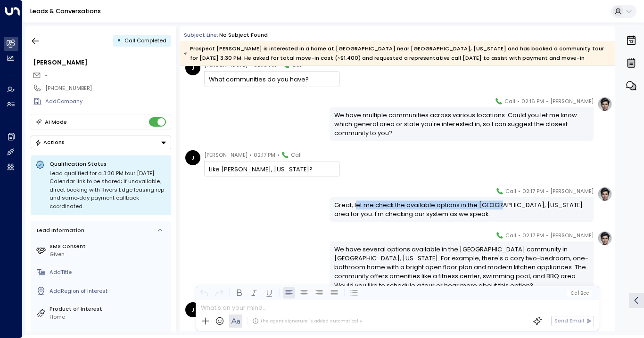 The image size is (644, 338). Describe the element at coordinates (108, 317) in the screenshot. I see `div: Home` at that location.